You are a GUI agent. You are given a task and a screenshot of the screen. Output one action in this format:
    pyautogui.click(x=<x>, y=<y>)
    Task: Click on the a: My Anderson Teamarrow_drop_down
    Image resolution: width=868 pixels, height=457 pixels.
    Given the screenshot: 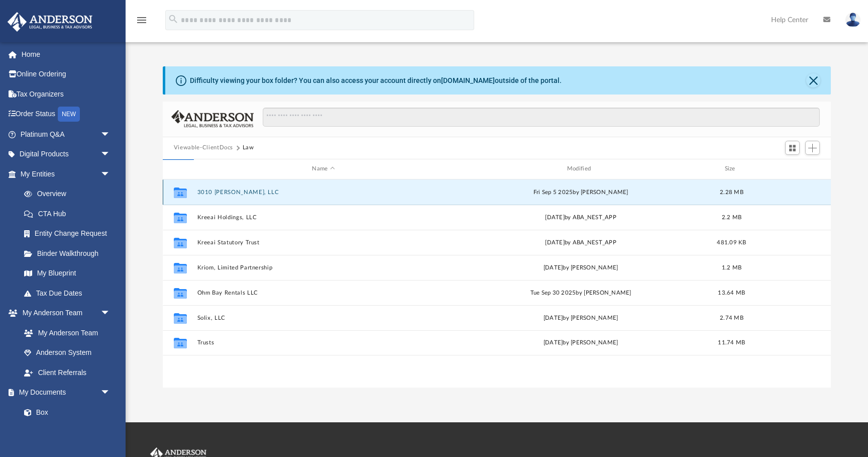 What is the action you would take?
    pyautogui.click(x=64, y=313)
    